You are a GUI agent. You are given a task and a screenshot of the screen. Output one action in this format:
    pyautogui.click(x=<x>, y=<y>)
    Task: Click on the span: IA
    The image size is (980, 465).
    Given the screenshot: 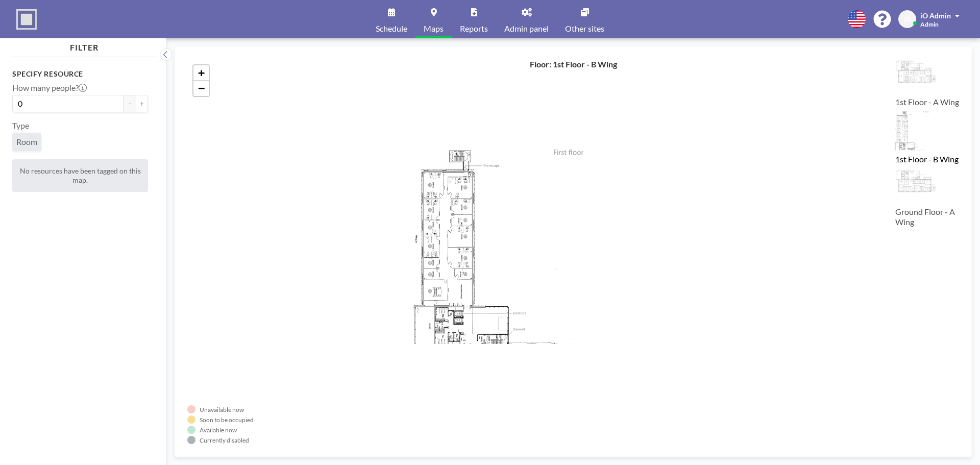 What is the action you would take?
    pyautogui.click(x=907, y=20)
    